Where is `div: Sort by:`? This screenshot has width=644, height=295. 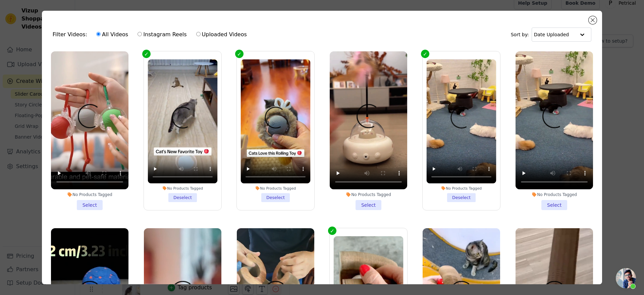
div: Sort by: is located at coordinates (551, 35).